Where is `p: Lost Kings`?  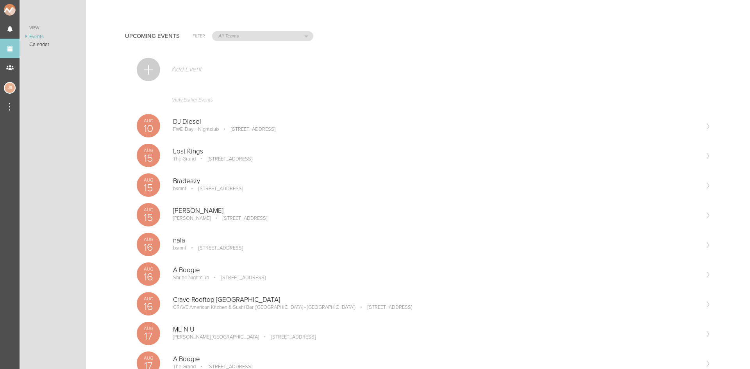 p: Lost Kings is located at coordinates (436, 152).